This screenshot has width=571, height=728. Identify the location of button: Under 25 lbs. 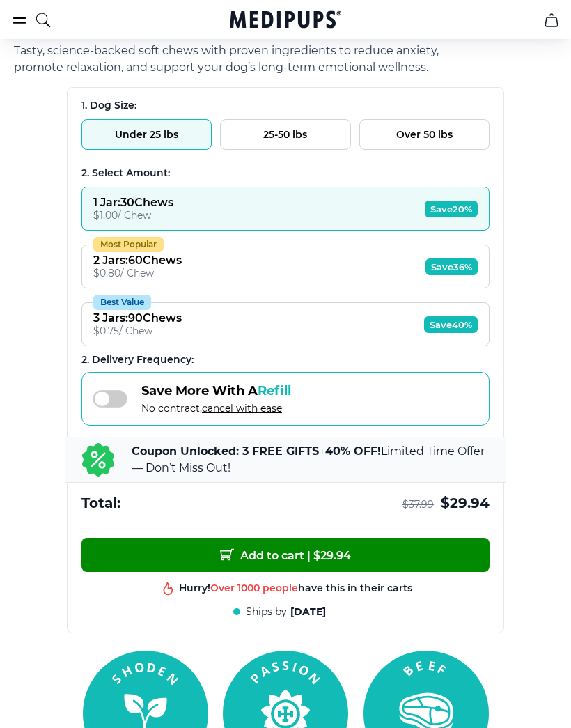
(146, 135).